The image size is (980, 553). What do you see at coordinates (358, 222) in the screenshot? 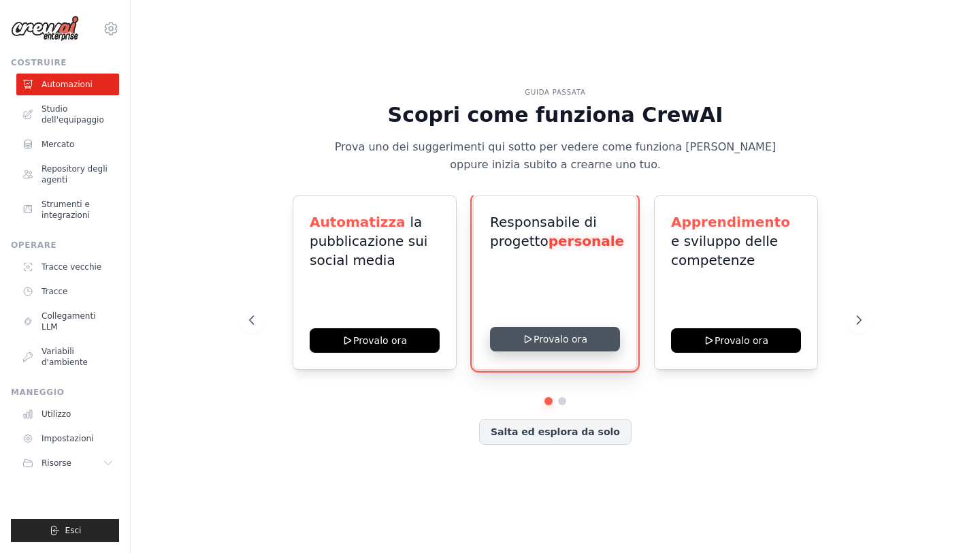
I see `font: Automatizza` at bounding box center [358, 222].